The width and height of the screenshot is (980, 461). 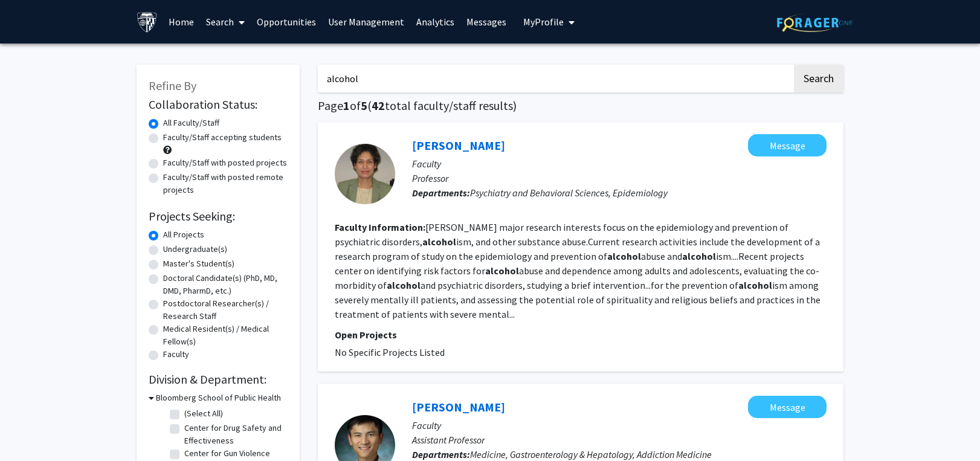 What do you see at coordinates (226, 310) in the screenshot?
I see `label: Postdoctoral Researcher(s) / Research Staff` at bounding box center [226, 310].